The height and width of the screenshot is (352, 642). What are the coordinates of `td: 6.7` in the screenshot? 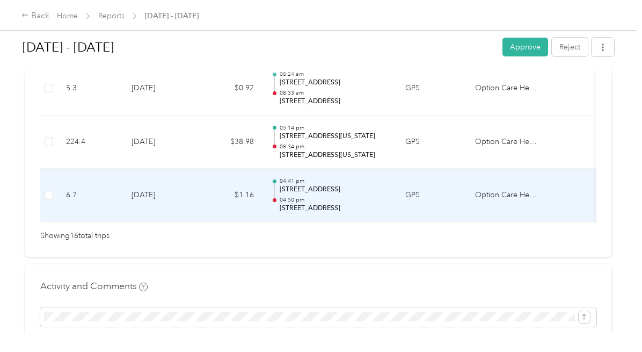 It's located at (90, 195).